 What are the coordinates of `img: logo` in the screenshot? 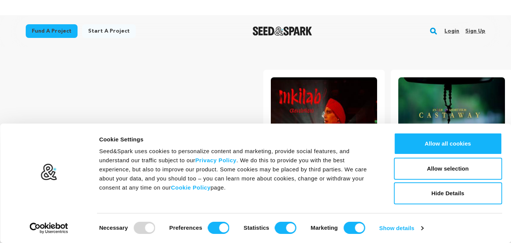 It's located at (49, 172).